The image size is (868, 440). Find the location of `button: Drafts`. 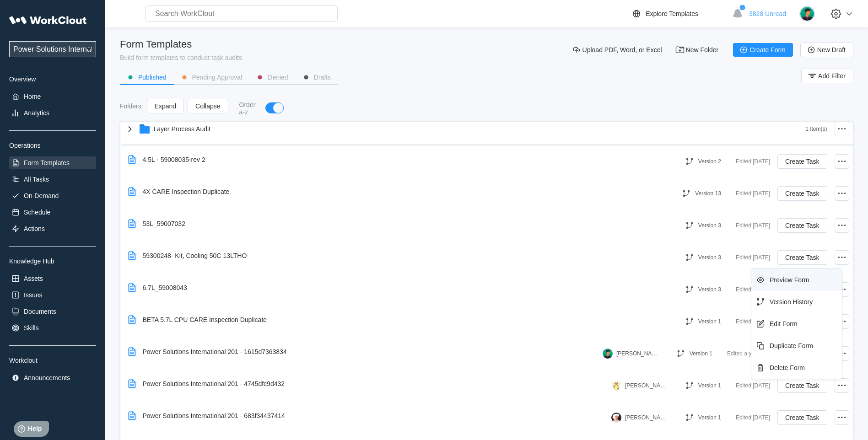

button: Drafts is located at coordinates (317, 77).